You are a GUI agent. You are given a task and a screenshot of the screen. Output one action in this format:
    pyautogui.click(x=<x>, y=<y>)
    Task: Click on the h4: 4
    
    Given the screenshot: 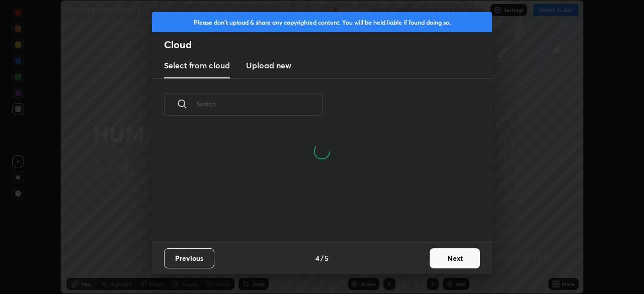 What is the action you would take?
    pyautogui.click(x=317, y=258)
    